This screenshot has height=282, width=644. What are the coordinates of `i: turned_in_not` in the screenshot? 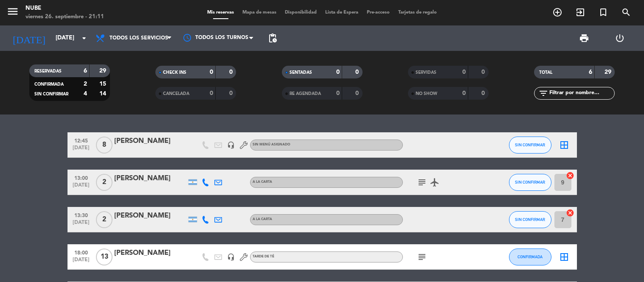 It's located at (603, 12).